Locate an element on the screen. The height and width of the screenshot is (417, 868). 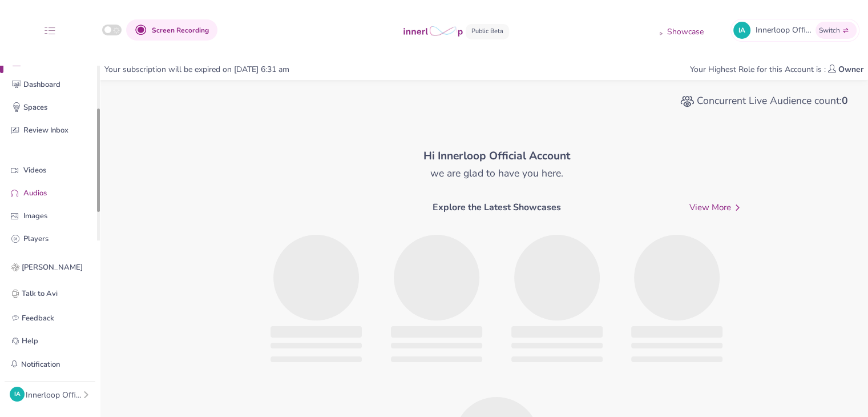
h5: we are glad to have you here. is located at coordinates (497, 173).